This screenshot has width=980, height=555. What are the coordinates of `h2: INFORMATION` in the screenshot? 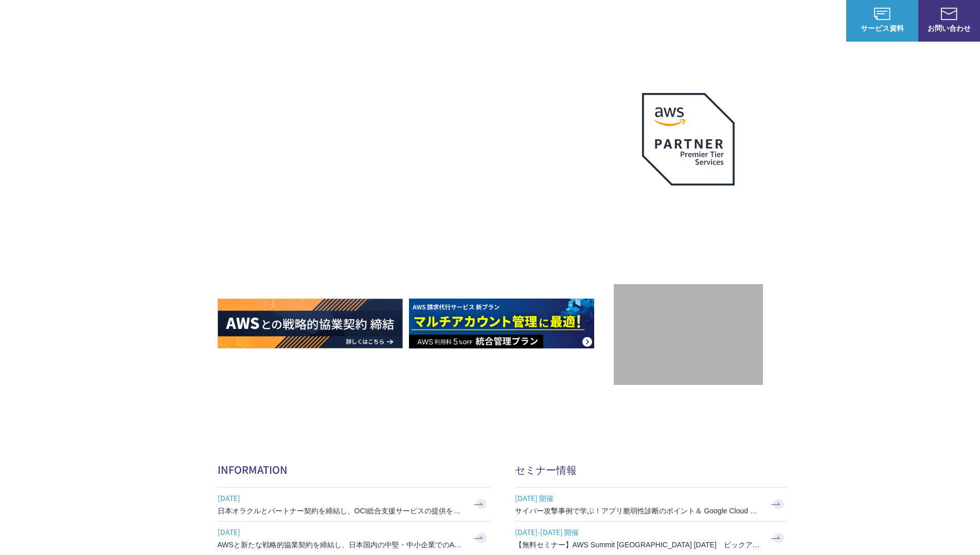 It's located at (354, 470).